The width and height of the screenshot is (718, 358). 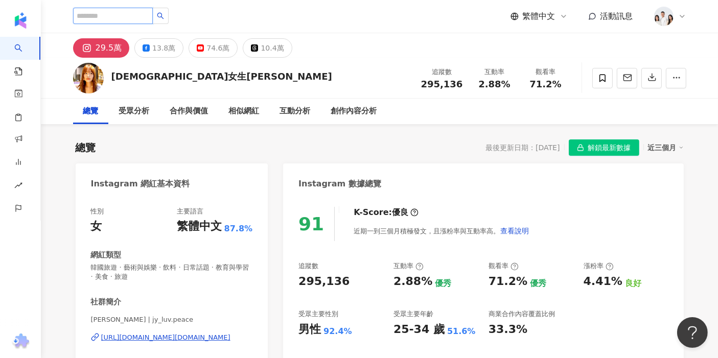 I want to click on div: 良好, so click(x=633, y=284).